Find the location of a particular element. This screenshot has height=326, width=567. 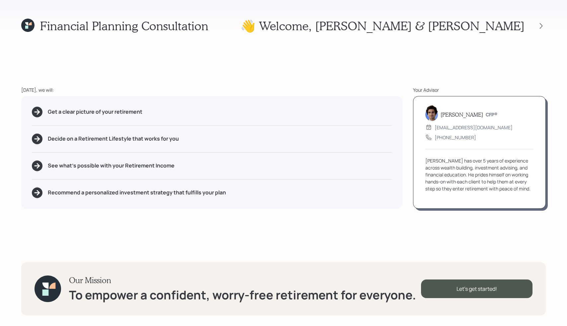

h1: To empower a confident, worry-free retirement for everyone. is located at coordinates (243, 294).